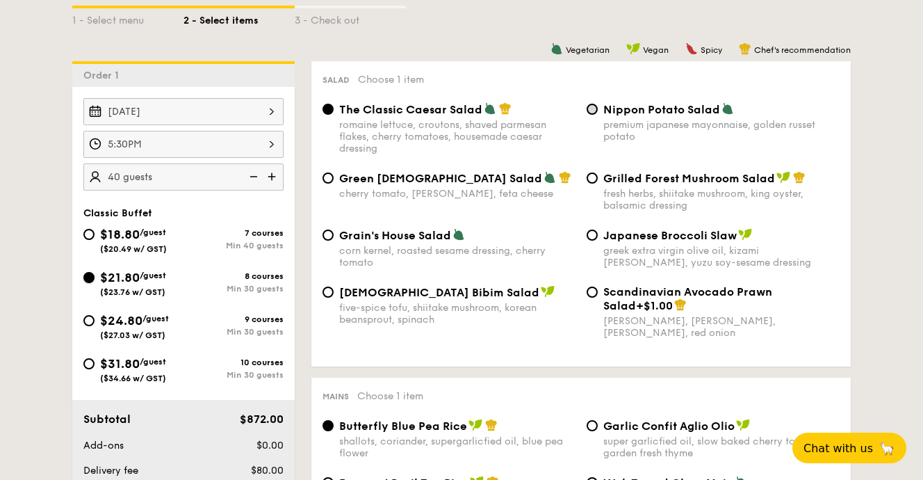  What do you see at coordinates (722, 447) in the screenshot?
I see `div: super garlicfied oil, slow baked cherry tomatoes, garden fresh thyme` at bounding box center [722, 447].